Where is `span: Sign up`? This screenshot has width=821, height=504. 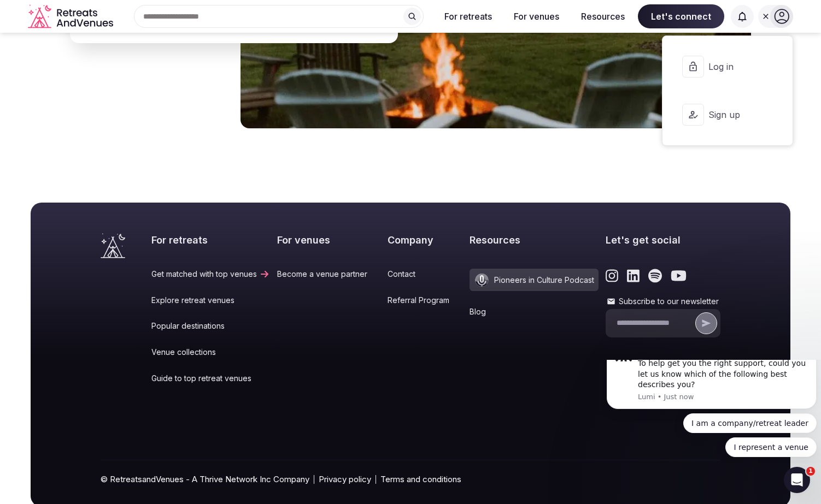
span: Sign up is located at coordinates (734, 115).